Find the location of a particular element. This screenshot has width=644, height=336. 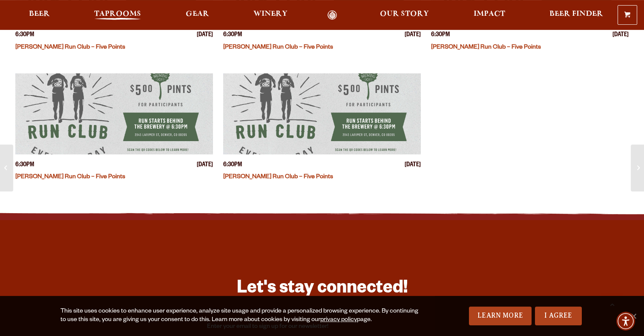

div: Accessibility Menu is located at coordinates (626, 321).